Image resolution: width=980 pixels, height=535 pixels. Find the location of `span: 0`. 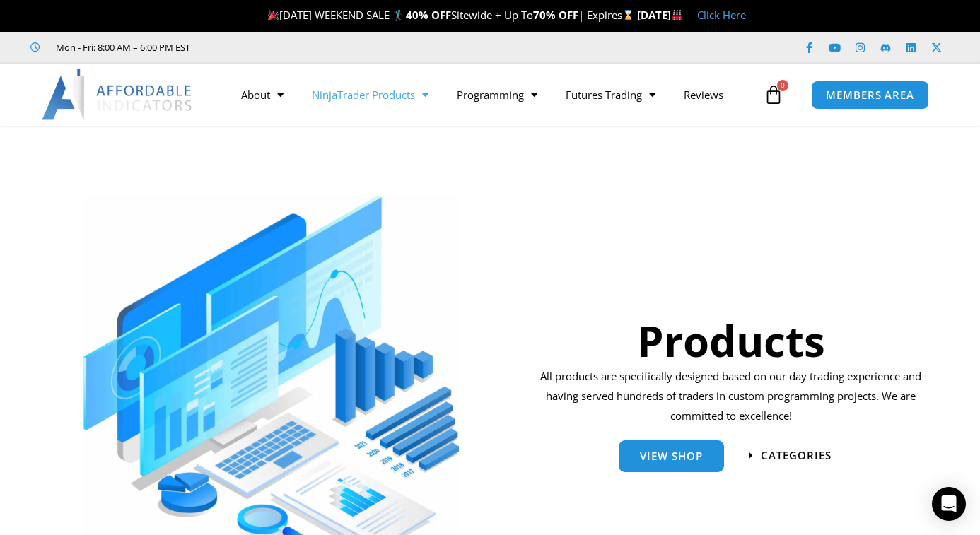

span: 0 is located at coordinates (783, 86).